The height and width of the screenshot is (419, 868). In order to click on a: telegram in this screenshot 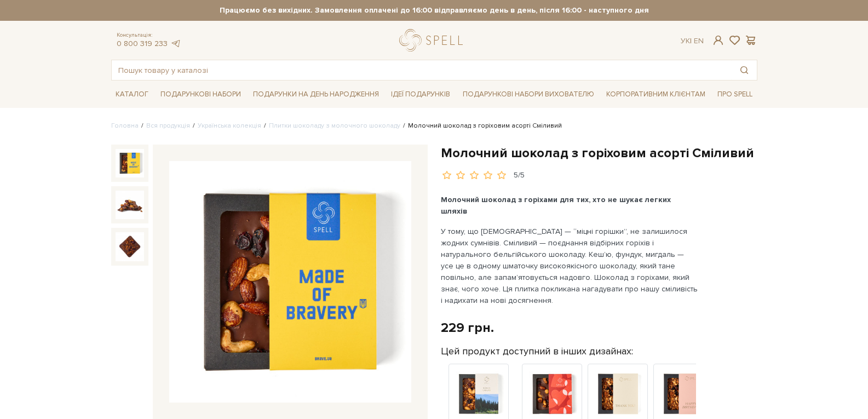, I will do `click(176, 44)`.